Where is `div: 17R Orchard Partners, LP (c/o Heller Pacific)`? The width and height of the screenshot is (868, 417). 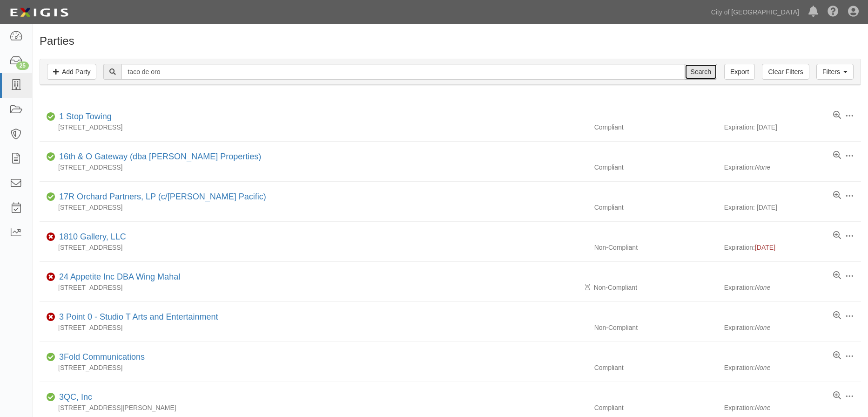 div: 17R Orchard Partners, LP (c/o Heller Pacific) is located at coordinates (161, 197).